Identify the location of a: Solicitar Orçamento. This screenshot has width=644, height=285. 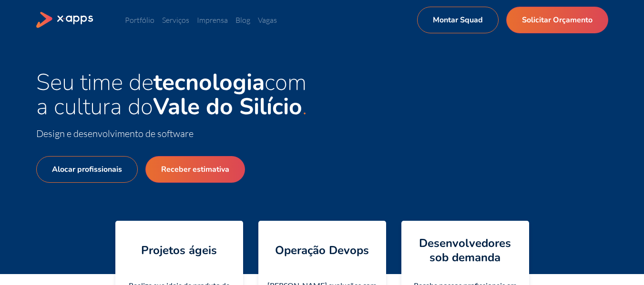
(558, 20).